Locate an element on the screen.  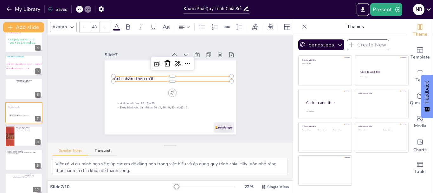
span: Kết quả cuối cùng: 48 : 2 = 24. is located at coordinates (18, 68).